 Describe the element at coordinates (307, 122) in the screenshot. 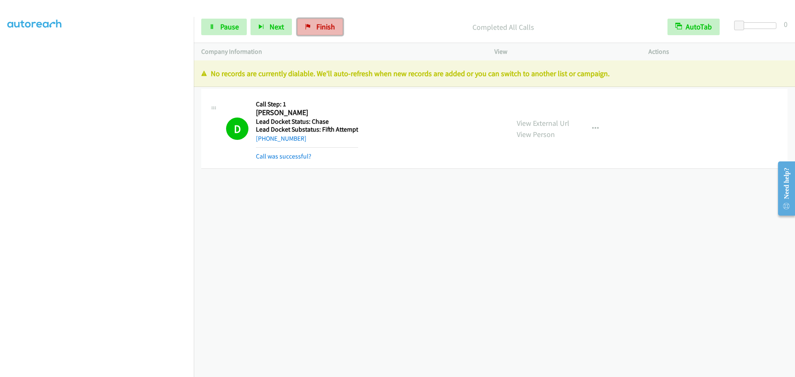

I see `h5: Lead Docket Status: Chase` at that location.